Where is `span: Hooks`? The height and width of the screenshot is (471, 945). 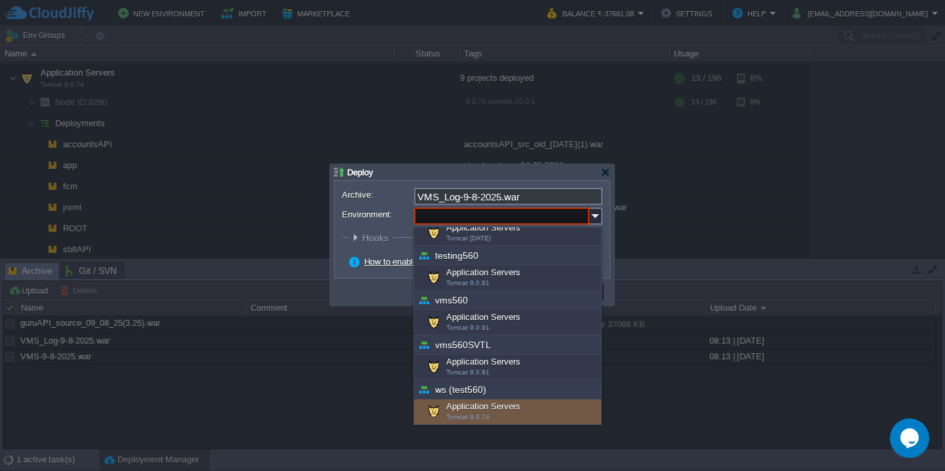
span: Hooks is located at coordinates (377, 238).